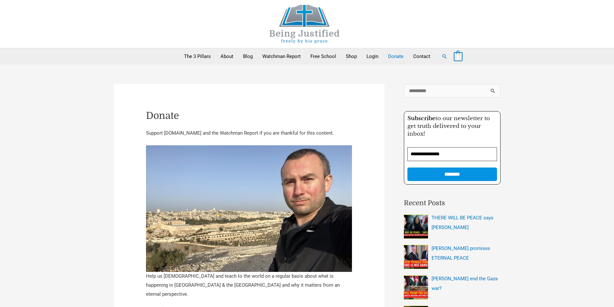 The width and height of the screenshot is (614, 307). I want to click on a: Search button, so click(444, 56).